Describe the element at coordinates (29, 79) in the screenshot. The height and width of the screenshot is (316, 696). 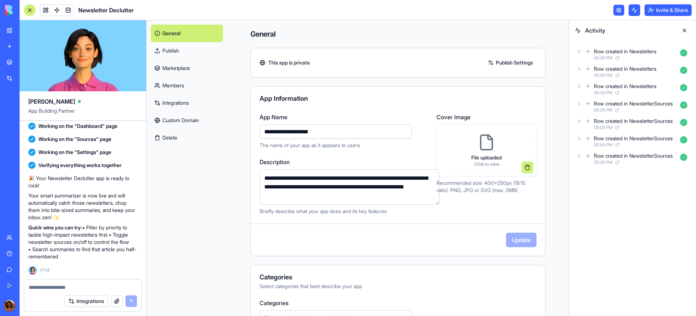
I see `div: Shelly • 5m ago` at that location.